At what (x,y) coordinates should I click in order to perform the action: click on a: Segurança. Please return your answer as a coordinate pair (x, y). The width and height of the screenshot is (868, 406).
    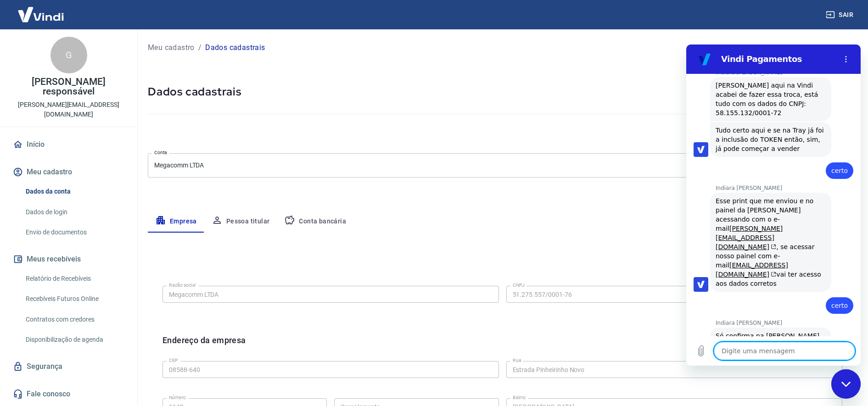
    Looking at the image, I should click on (68, 367).